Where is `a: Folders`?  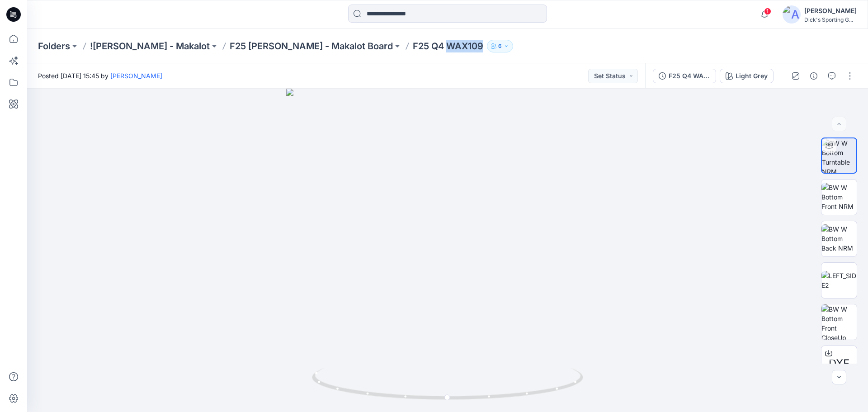 a: Folders is located at coordinates (53, 46).